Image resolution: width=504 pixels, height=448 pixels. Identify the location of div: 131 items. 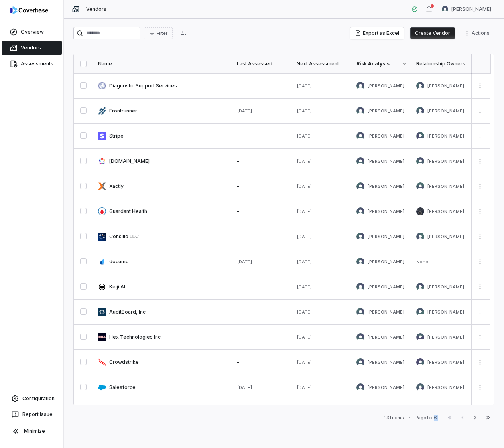
(393, 417).